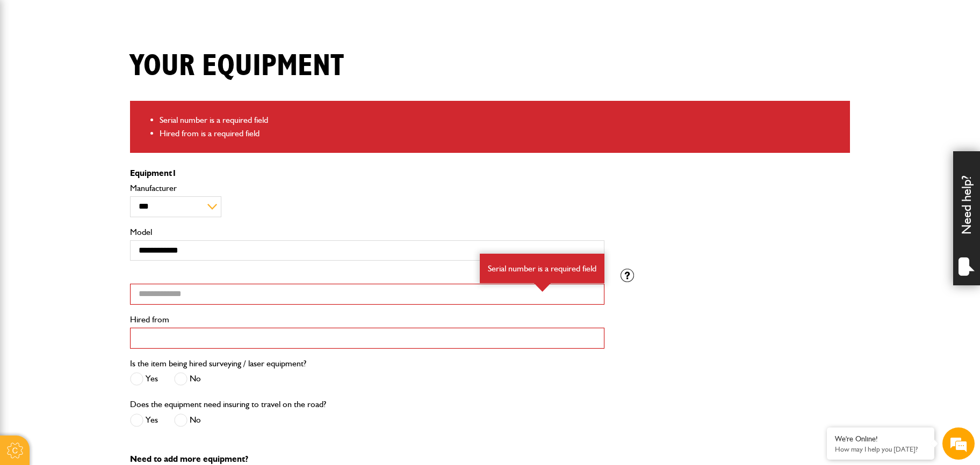 This screenshot has width=980, height=465. What do you see at coordinates (367, 232) in the screenshot?
I see `label: Model` at bounding box center [367, 232].